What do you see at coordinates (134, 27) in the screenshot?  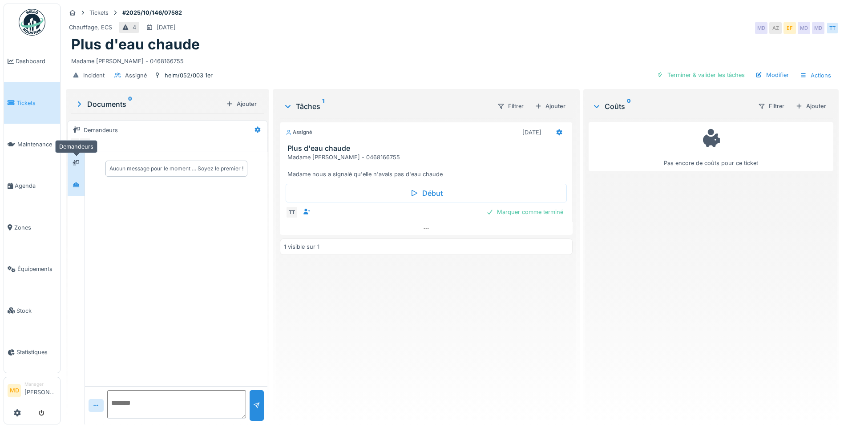 I see `div: 4` at bounding box center [134, 27].